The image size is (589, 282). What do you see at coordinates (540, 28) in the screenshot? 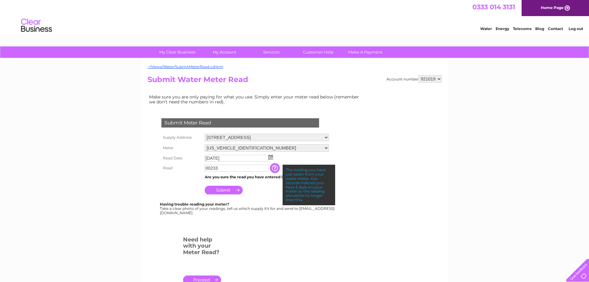
I see `a: Blog` at bounding box center [540, 28].